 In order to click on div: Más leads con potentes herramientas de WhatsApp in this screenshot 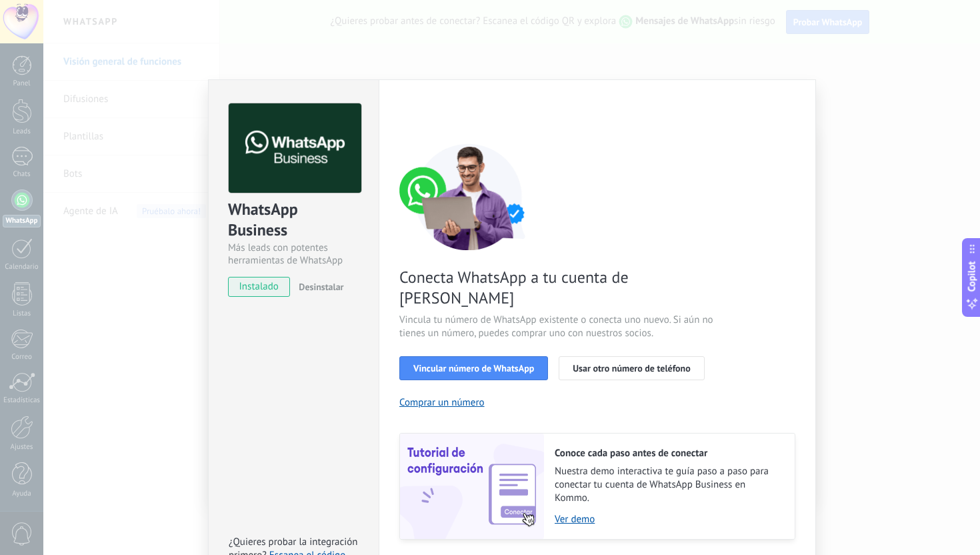, I will do `click(293, 254)`.